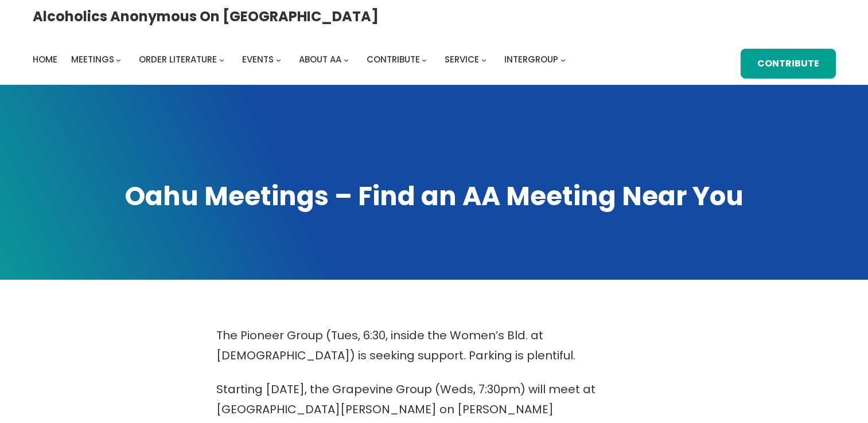 This screenshot has width=868, height=423. I want to click on a: Home, so click(45, 59).